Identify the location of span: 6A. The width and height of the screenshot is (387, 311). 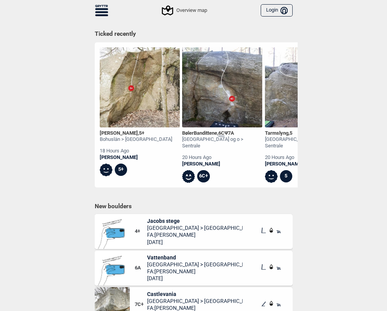
(141, 268).